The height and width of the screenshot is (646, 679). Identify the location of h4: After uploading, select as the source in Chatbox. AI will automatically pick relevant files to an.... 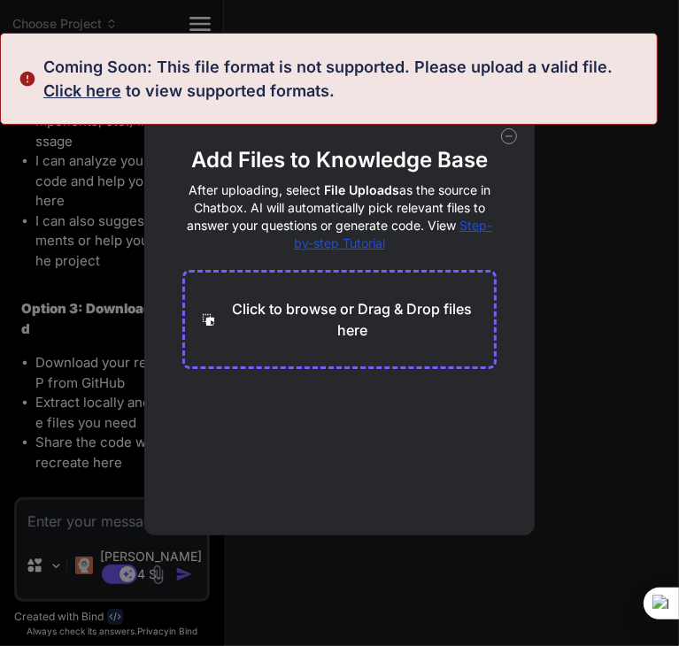
(339, 217).